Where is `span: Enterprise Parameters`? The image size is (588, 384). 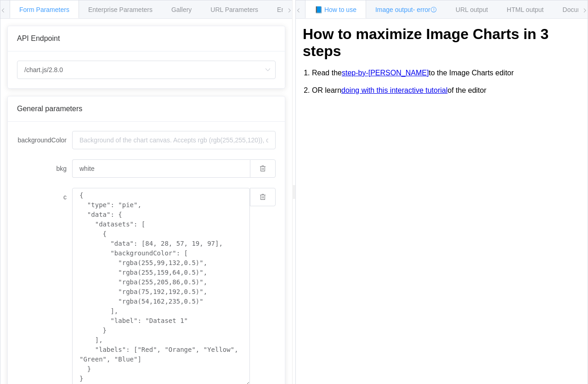 span: Enterprise Parameters is located at coordinates (120, 10).